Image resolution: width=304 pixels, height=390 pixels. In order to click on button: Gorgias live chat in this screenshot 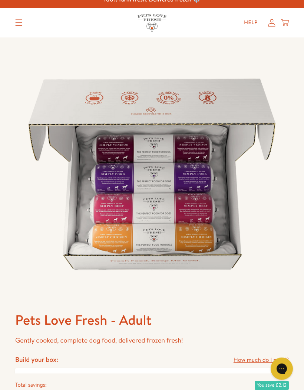, I will do `click(15, 14)`.